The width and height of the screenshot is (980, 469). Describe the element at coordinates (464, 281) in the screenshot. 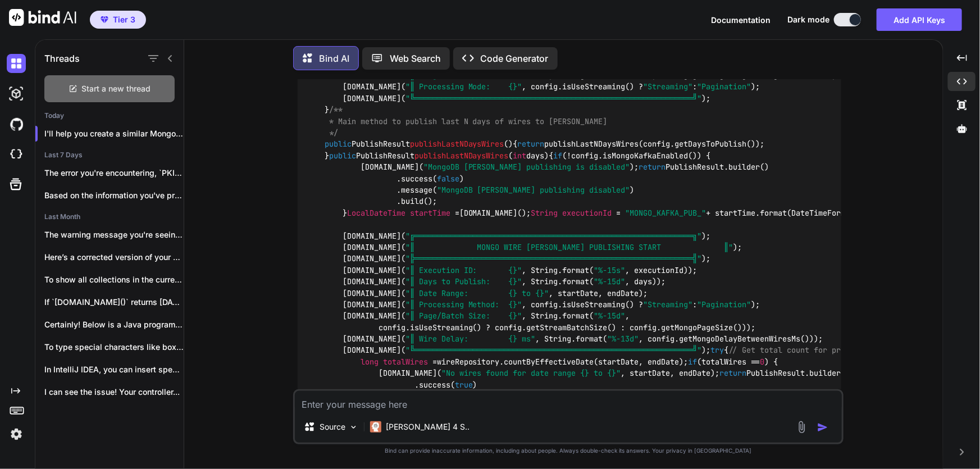

I see `span: "║ Days to Publish: {}"` at that location.